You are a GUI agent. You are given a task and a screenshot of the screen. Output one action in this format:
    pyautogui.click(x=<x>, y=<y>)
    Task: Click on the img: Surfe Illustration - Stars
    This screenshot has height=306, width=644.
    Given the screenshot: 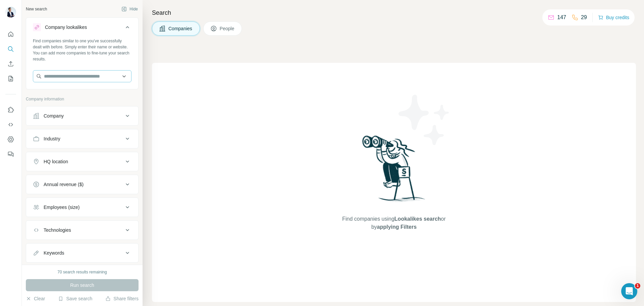 What is the action you would take?
    pyautogui.click(x=424, y=120)
    